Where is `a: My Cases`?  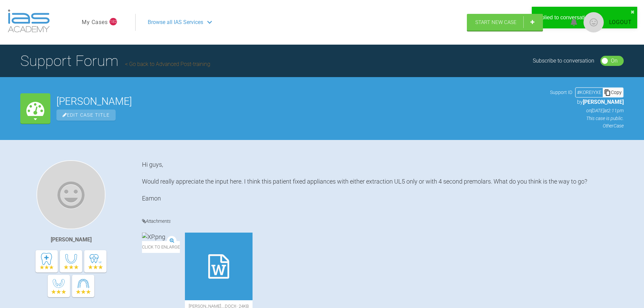
a: My Cases is located at coordinates (95, 22).